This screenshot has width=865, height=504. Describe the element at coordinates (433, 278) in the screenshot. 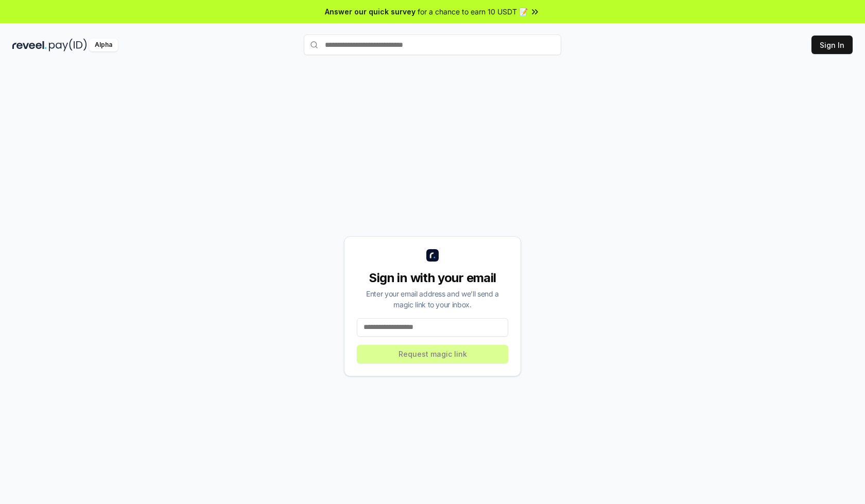

I see `div: Sign in with your email` at that location.